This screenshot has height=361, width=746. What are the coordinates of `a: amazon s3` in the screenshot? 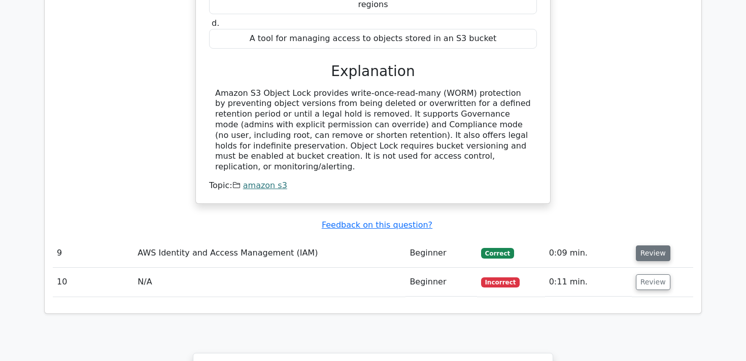 It's located at (265, 185).